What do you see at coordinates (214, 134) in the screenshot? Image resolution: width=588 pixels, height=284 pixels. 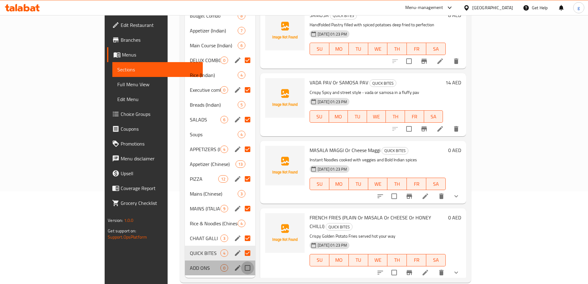 I see `span: Soups` at bounding box center [214, 134].